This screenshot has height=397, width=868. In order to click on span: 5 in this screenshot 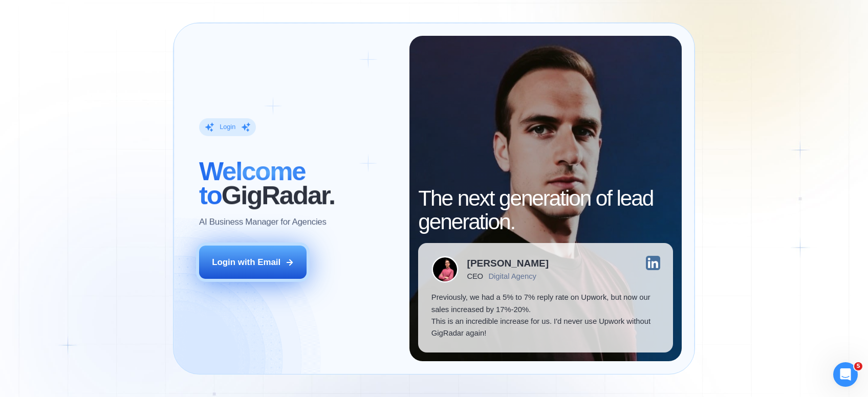, I will do `click(859, 366)`.